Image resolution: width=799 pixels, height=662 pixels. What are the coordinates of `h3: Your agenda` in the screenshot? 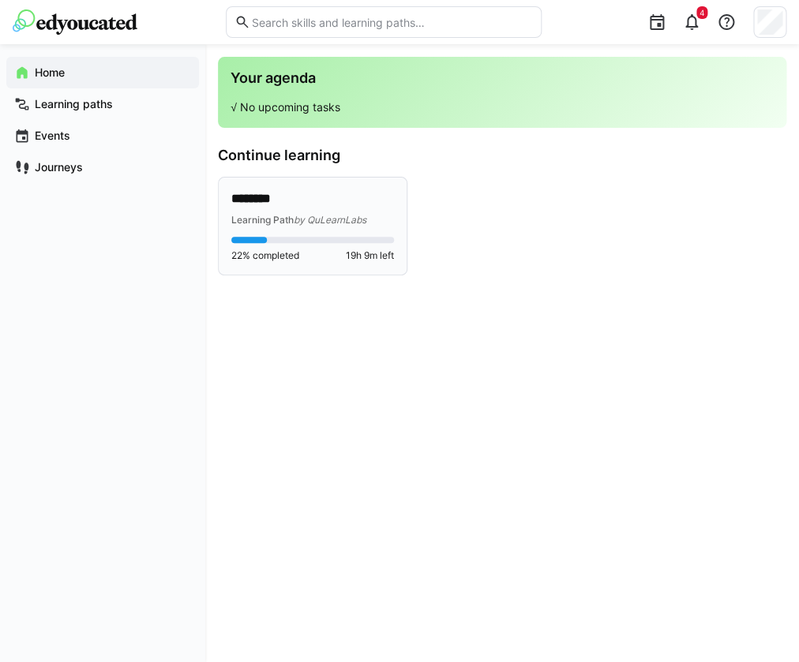 It's located at (502, 78).